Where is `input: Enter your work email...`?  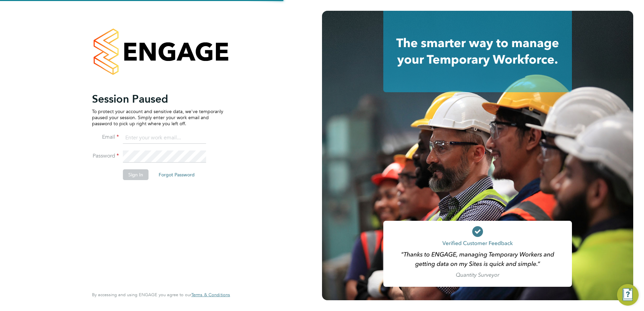 input: Enter your work email... is located at coordinates (165, 138).